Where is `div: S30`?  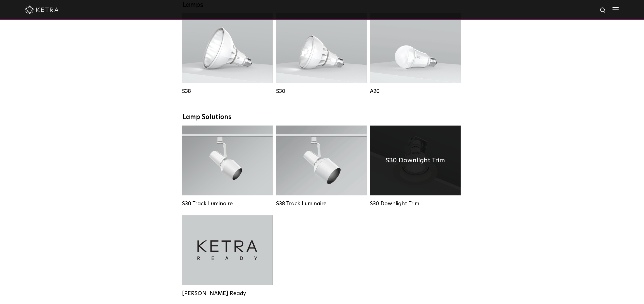 div: S30 is located at coordinates (321, 91).